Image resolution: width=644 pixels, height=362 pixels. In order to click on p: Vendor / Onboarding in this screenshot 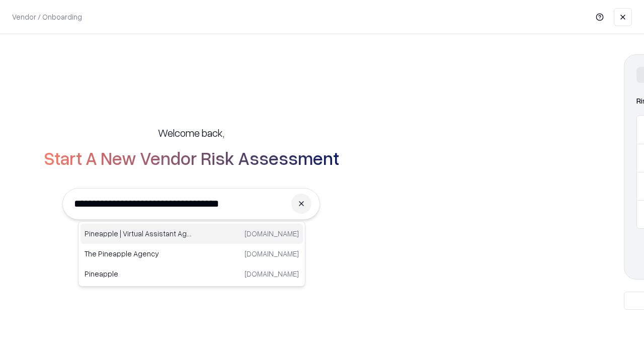, I will do `click(47, 16)`.